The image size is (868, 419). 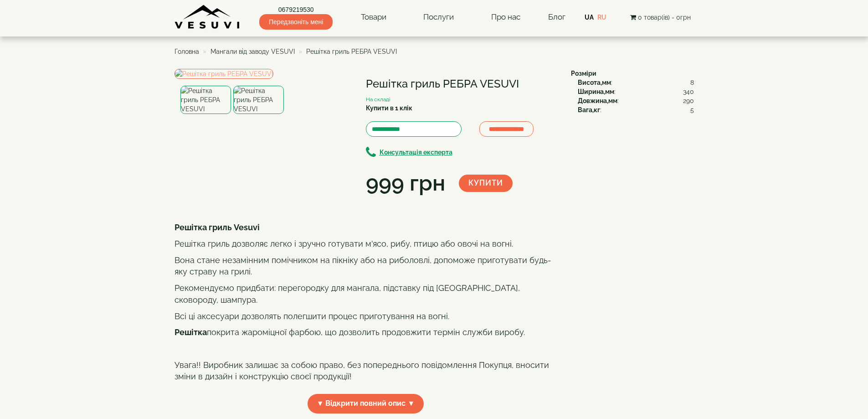 I want to click on a: 0679219530, so click(x=296, y=10).